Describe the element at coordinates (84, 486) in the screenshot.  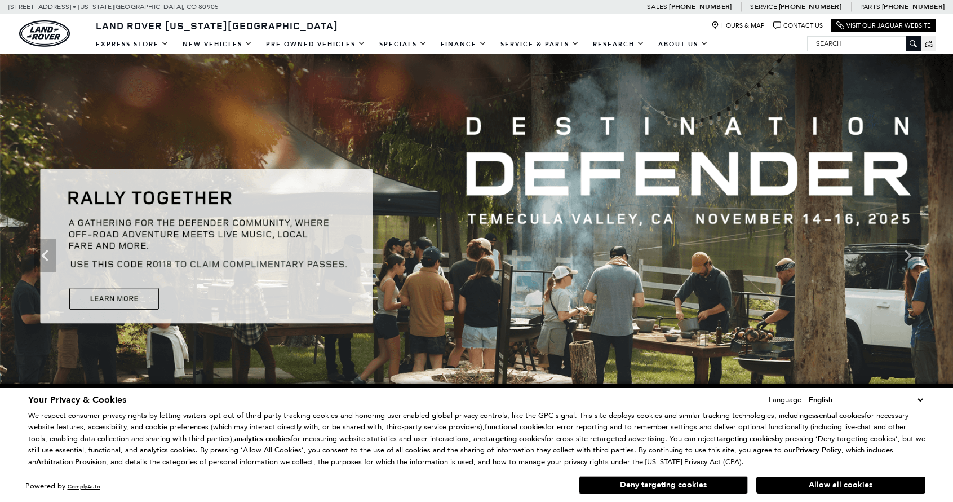
I see `a: ComplyAuto` at that location.